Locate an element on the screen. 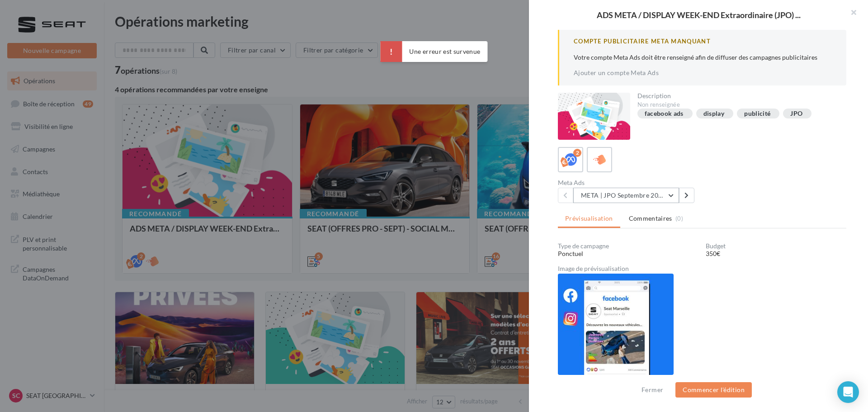 The image size is (868, 412). div: Compte Publicitaire Meta Manquant is located at coordinates (703, 41).